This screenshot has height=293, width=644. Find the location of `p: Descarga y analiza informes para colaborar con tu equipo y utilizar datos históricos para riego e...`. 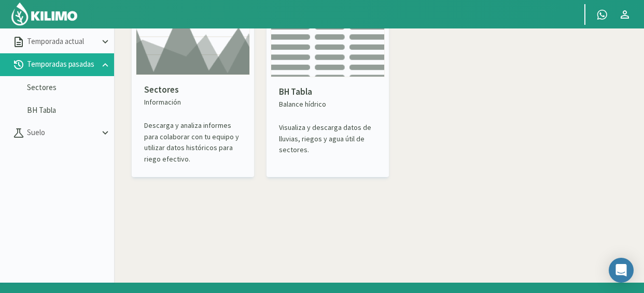

p: Descarga y analiza informes para colaborar con tu equipo y utilizar datos históricos para riego e... is located at coordinates (193, 143).